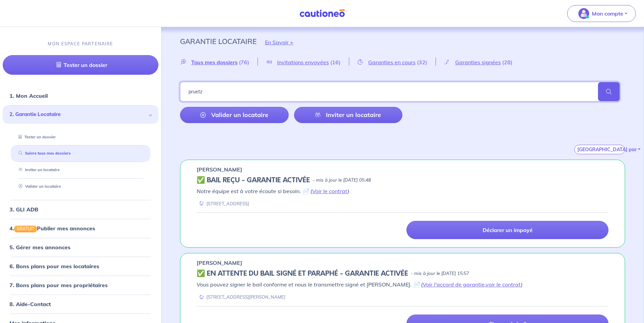  What do you see at coordinates (399, 91) in the screenshot?
I see `input: Rechercher par nom / prénom / mail du locataire` at bounding box center [399, 91].